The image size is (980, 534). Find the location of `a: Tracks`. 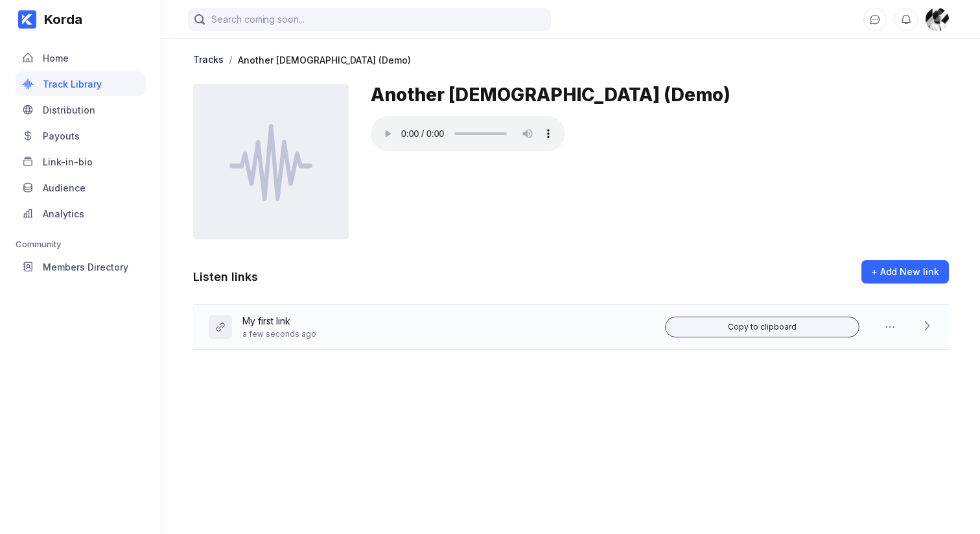

a: Tracks is located at coordinates (208, 58).